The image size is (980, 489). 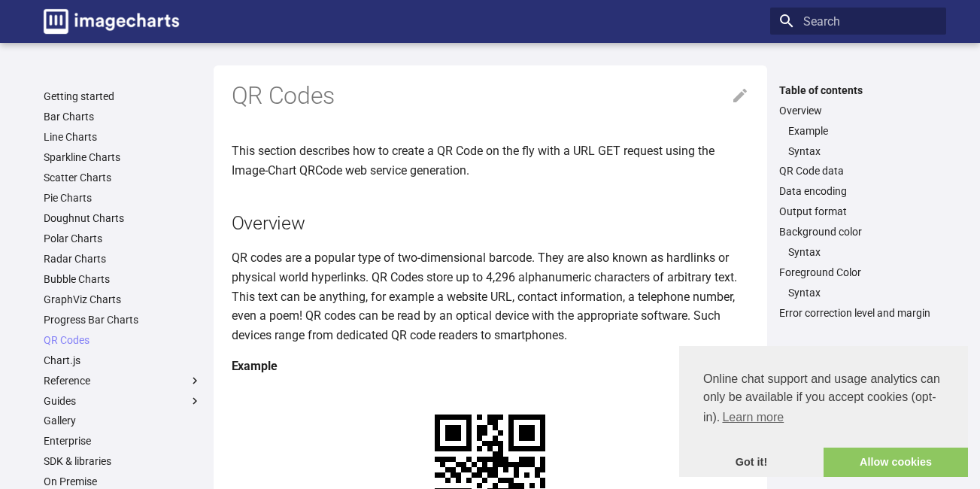 I want to click on img: logo, so click(x=111, y=21).